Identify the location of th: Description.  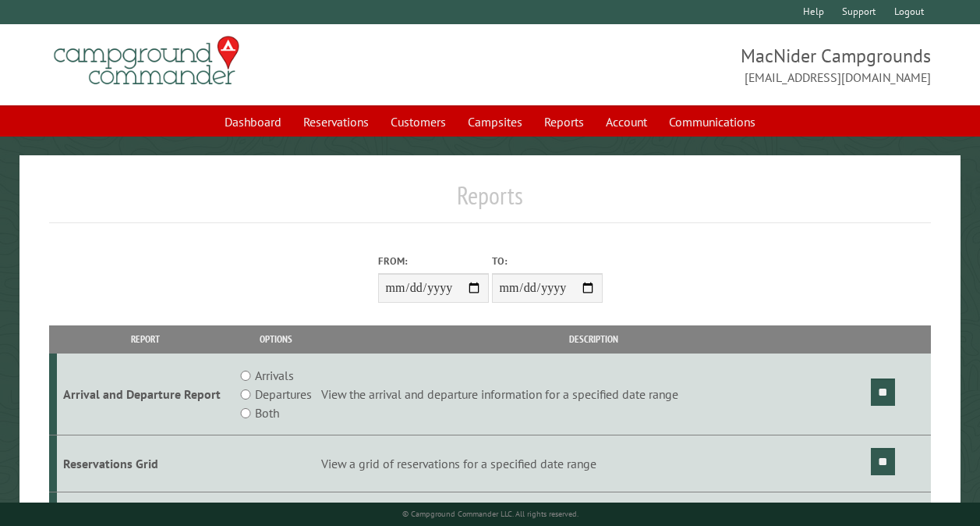
(593, 338).